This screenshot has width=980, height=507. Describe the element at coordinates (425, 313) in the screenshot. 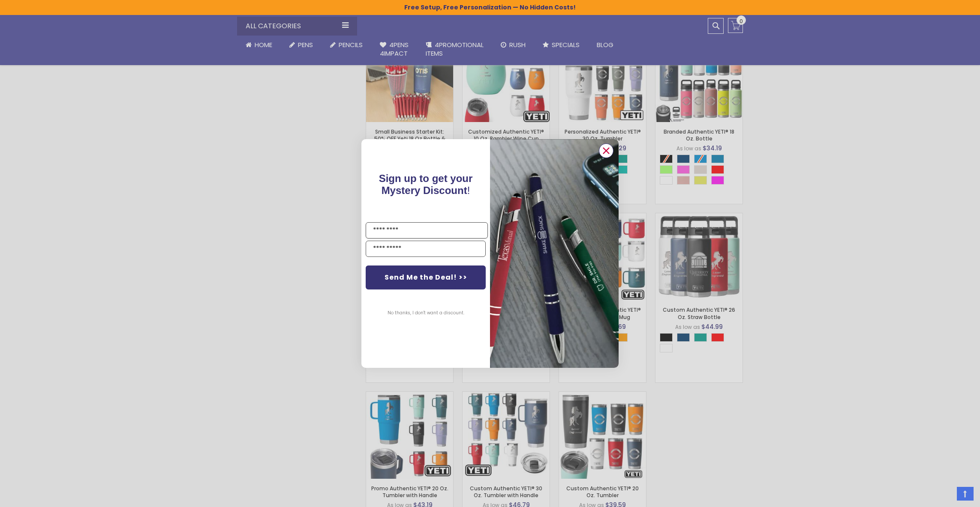

I see `button: No thanks, I don't want a discount.` at that location.